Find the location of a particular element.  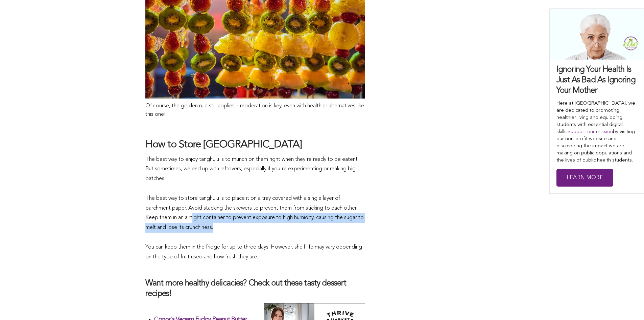

a: Learn More is located at coordinates (585, 178).